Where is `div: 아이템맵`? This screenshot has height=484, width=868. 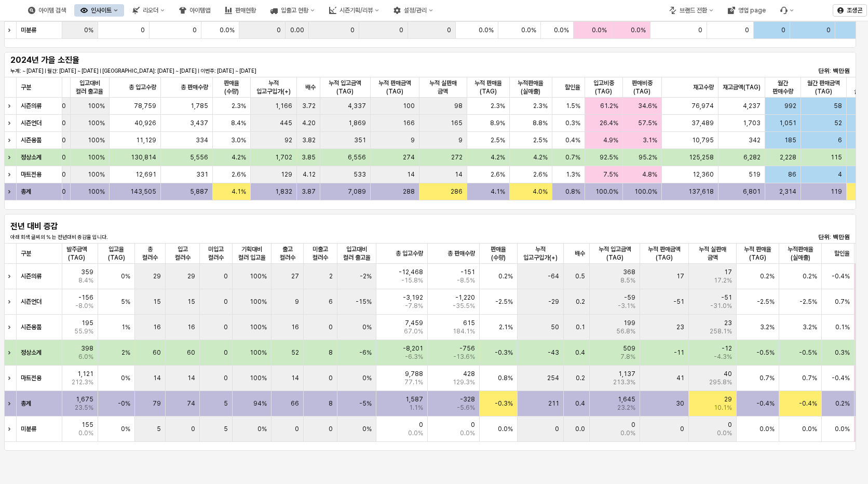
div: 아이템맵 is located at coordinates (200, 10).